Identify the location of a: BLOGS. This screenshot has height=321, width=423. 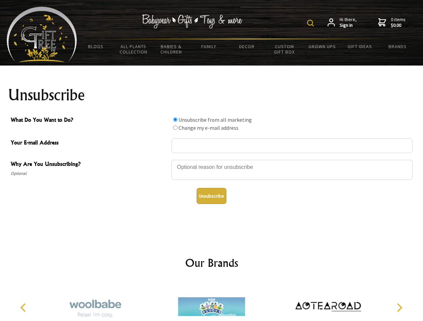
(96, 47).